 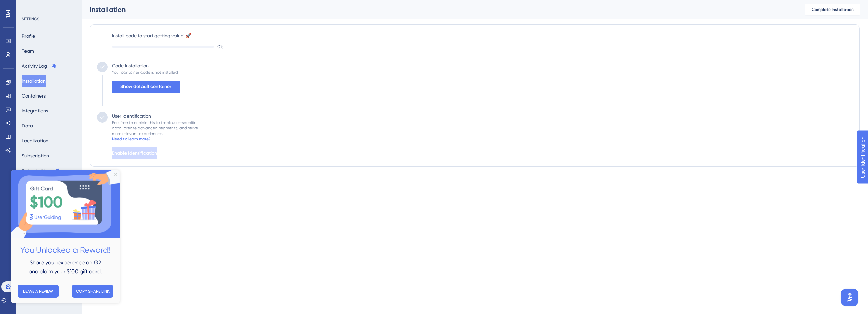 What do you see at coordinates (33, 81) in the screenshot?
I see `button: Installation` at bounding box center [33, 81].